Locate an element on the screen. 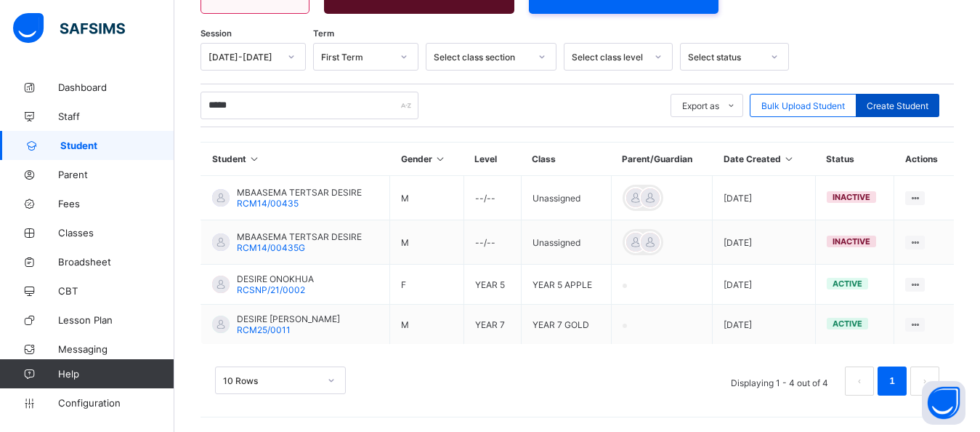 The image size is (980, 432). button: Open asap is located at coordinates (944, 403).